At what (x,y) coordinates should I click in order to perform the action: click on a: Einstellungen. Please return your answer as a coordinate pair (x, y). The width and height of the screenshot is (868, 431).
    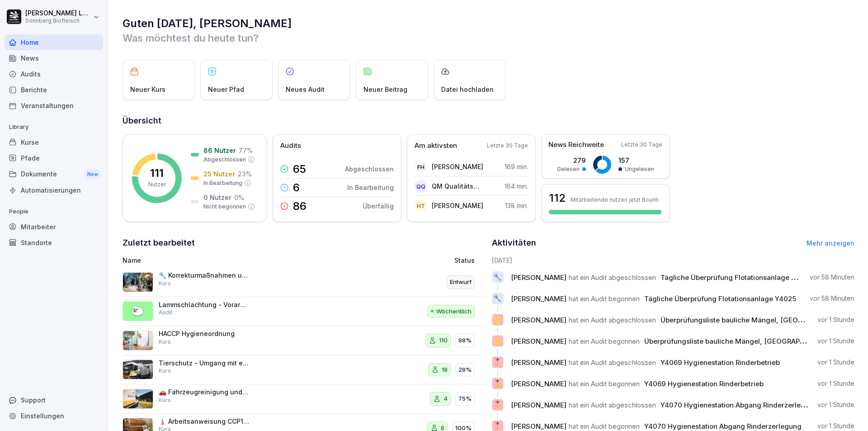
    Looking at the image, I should click on (54, 416).